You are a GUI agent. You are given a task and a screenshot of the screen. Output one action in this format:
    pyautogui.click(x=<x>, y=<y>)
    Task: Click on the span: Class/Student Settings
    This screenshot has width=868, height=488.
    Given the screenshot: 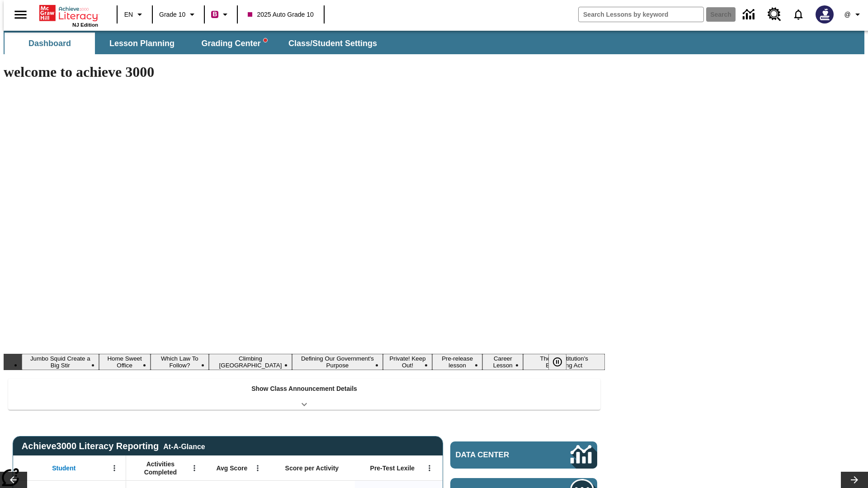 What is the action you would take?
    pyautogui.click(x=333, y=43)
    